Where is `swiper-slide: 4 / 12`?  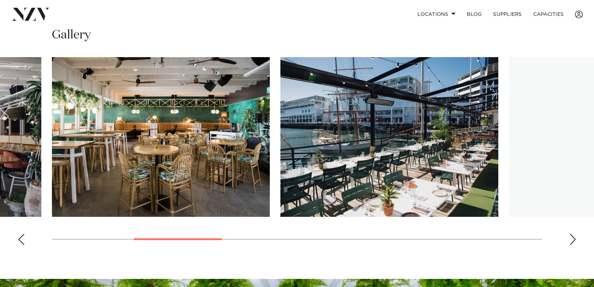 swiper-slide: 4 / 12 is located at coordinates (389, 137).